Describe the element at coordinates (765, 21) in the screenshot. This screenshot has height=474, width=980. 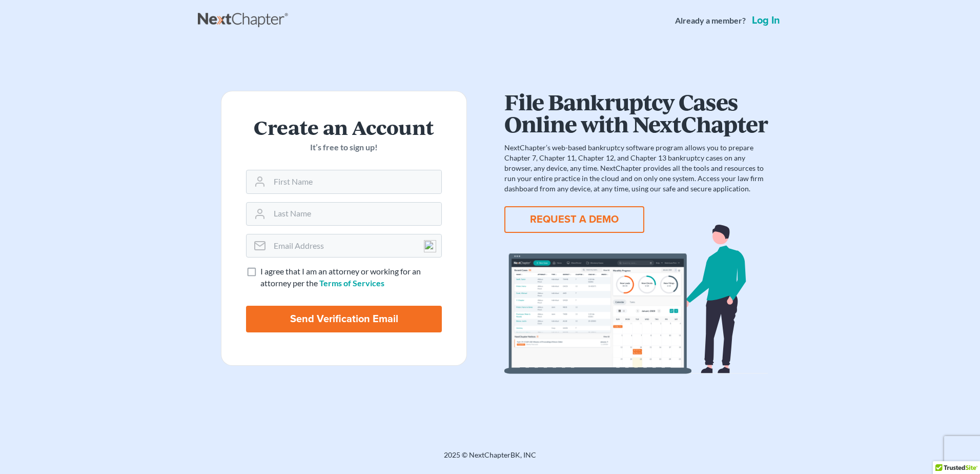
I see `a: Log in` at that location.